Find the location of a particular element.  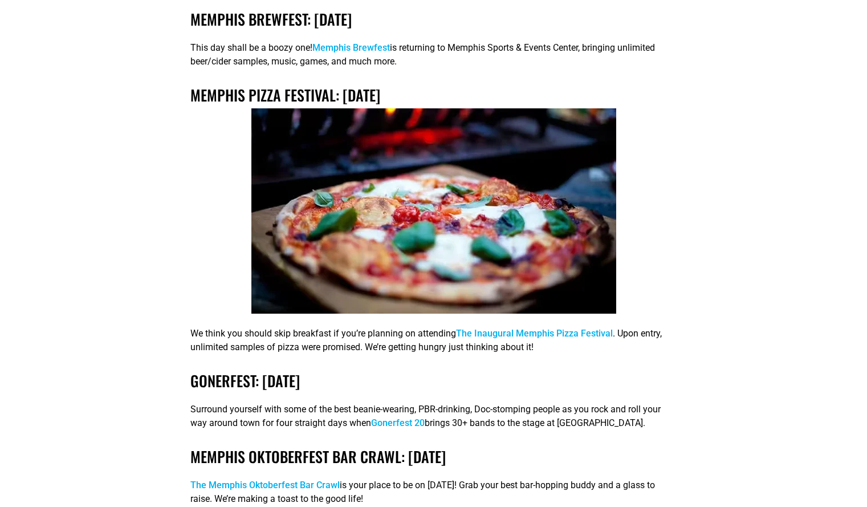

a: The Inaugural Memphis Pizza Festival is located at coordinates (534, 333).